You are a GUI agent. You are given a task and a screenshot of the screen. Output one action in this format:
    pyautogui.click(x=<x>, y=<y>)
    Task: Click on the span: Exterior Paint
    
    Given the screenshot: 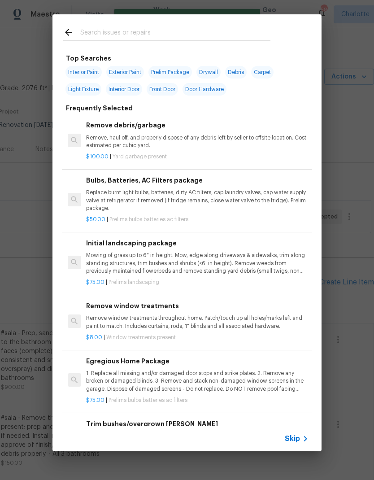 What is the action you would take?
    pyautogui.click(x=125, y=72)
    